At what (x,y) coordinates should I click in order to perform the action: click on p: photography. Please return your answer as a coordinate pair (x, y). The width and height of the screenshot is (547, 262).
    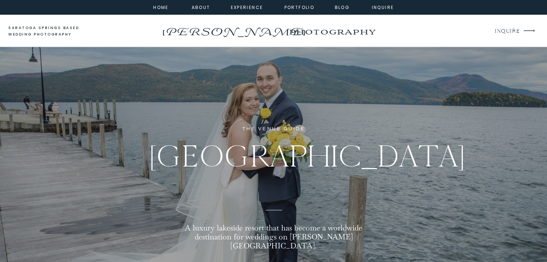
    Looking at the image, I should click on (332, 31).